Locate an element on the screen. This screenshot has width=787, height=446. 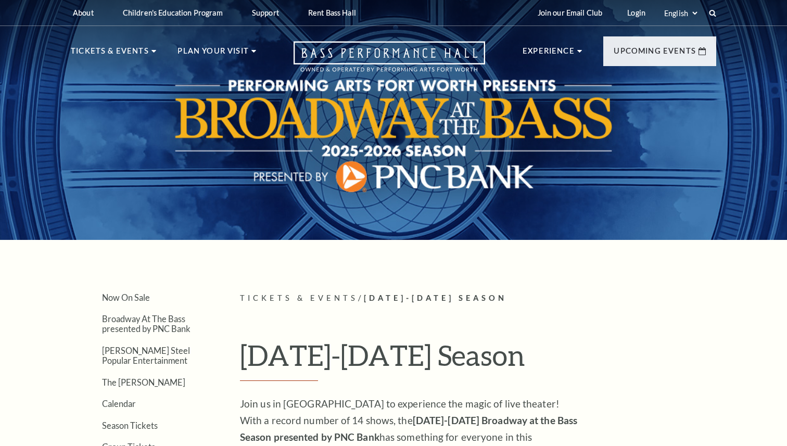
a: Now On Sale is located at coordinates (126, 297).